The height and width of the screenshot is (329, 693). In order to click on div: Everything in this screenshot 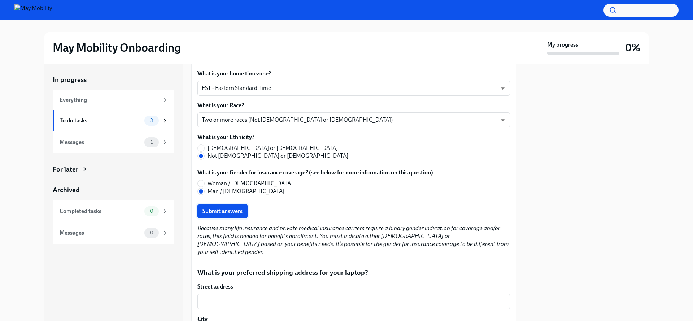, I will do `click(109, 100)`.